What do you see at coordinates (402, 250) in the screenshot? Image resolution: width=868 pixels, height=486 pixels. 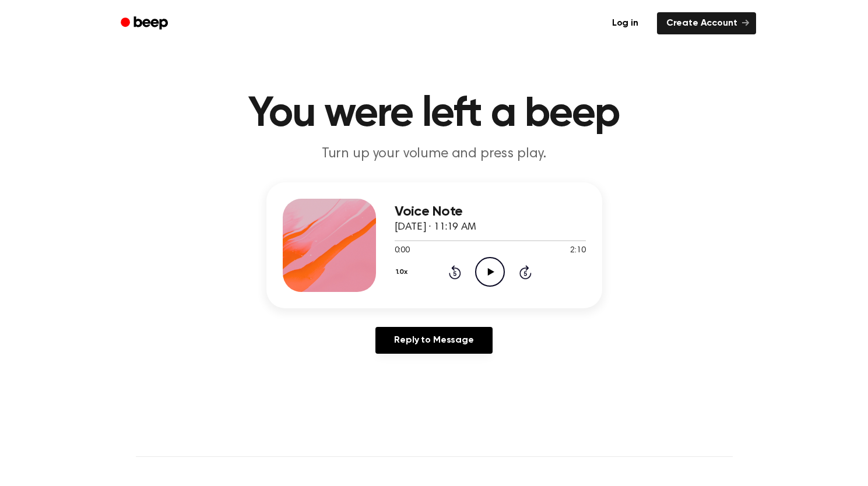 I see `span: 0:00` at bounding box center [402, 250].